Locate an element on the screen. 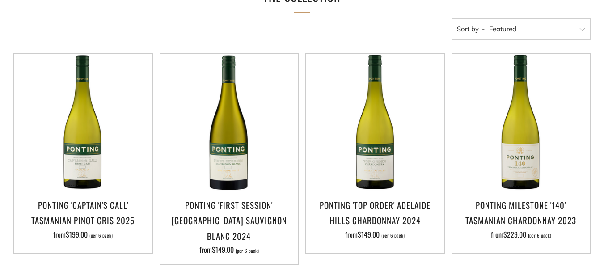  h3: Ponting 'Captain's Call' Tasmanian Pinot Gris 2025 is located at coordinates (83, 212).